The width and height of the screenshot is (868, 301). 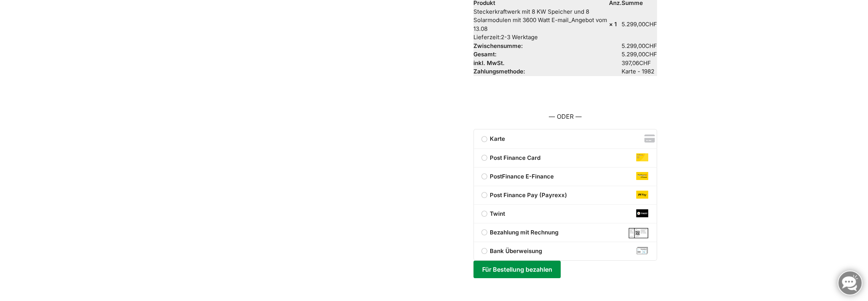 What do you see at coordinates (642, 213) in the screenshot?
I see `img: Zur Kasse 5` at bounding box center [642, 213].